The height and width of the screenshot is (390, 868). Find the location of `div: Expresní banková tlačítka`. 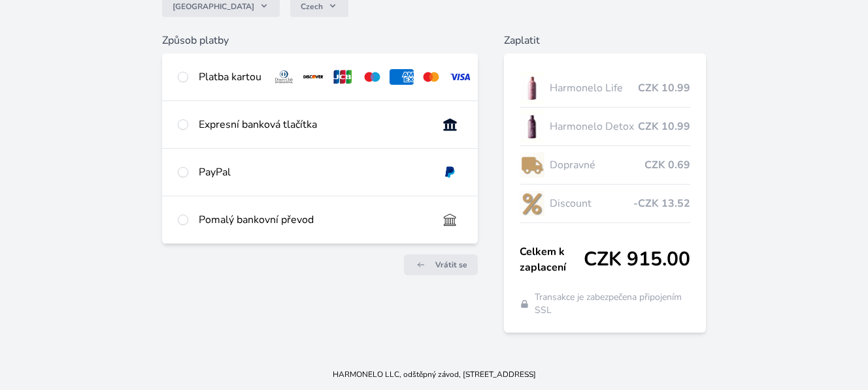

div: Expresní banková tlačítka is located at coordinates (313, 125).